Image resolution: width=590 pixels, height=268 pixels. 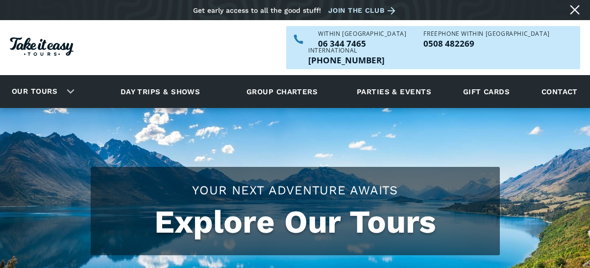 What do you see at coordinates (364, 10) in the screenshot?
I see `a: Join the club` at bounding box center [364, 10].